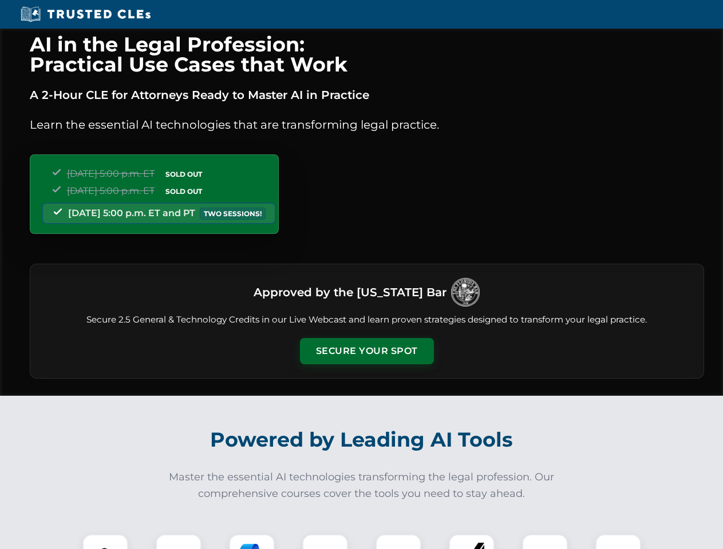 The width and height of the screenshot is (723, 549). Describe the element at coordinates (85, 14) in the screenshot. I see `img: Trusted CLEs` at that location.